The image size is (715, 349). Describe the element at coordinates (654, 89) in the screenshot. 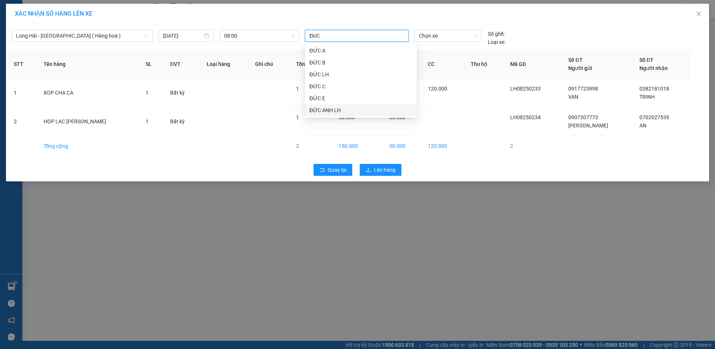

I see `span: 0382181018` at that location.